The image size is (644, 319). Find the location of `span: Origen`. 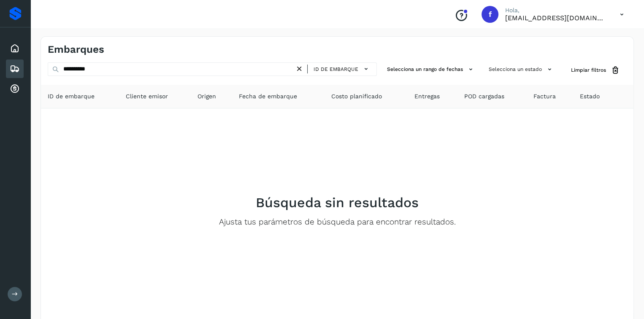

span: Origen is located at coordinates (206, 96).